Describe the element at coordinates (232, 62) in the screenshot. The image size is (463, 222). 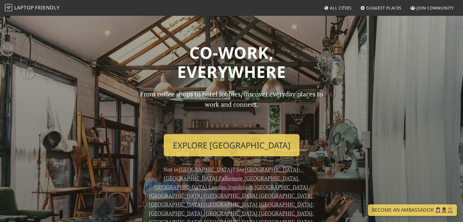
I see `h1: Co-work, Everywhere` at that location.